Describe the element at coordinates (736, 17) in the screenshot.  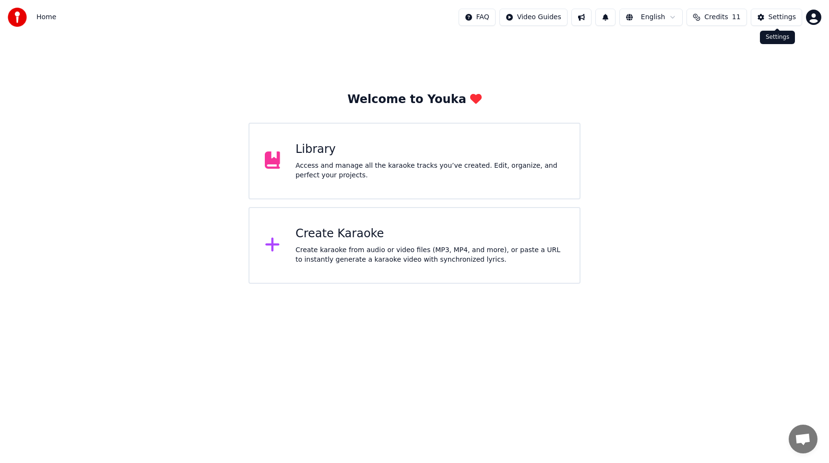
I see `span: 11` at that location.